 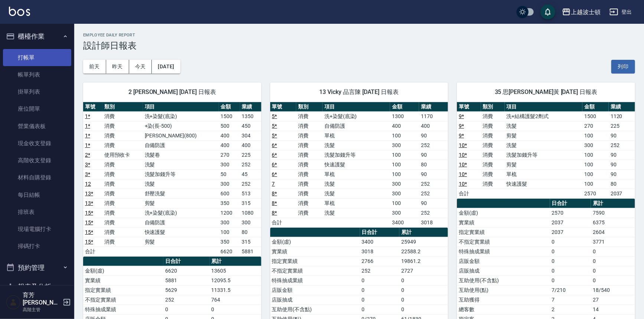 What do you see at coordinates (37, 57) in the screenshot?
I see `a: 打帳單` at bounding box center [37, 57].